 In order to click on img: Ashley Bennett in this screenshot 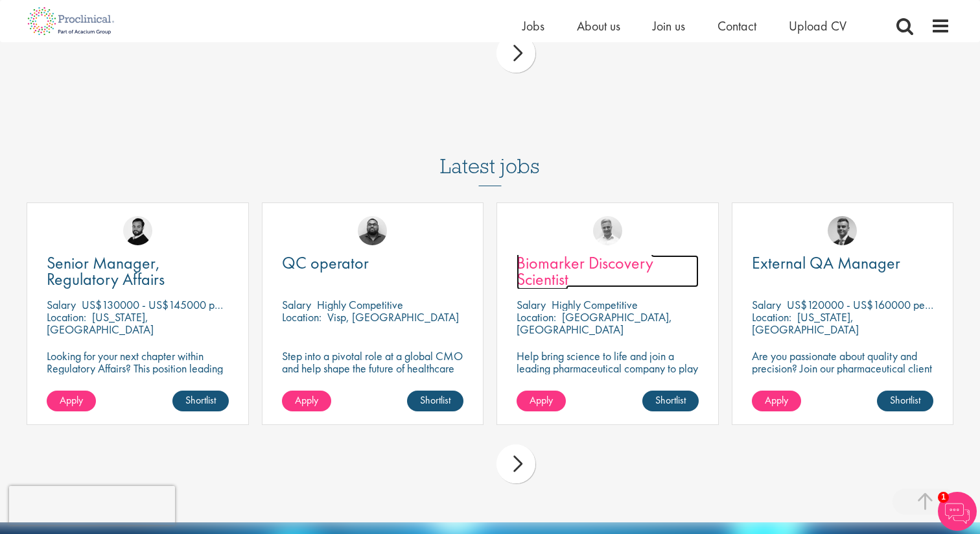, I will do `click(372, 230)`.